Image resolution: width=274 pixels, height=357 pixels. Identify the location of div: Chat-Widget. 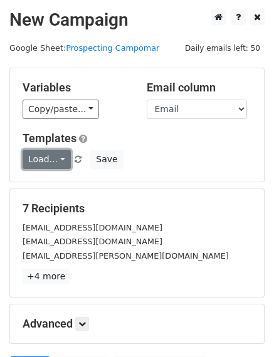
(242, 327).